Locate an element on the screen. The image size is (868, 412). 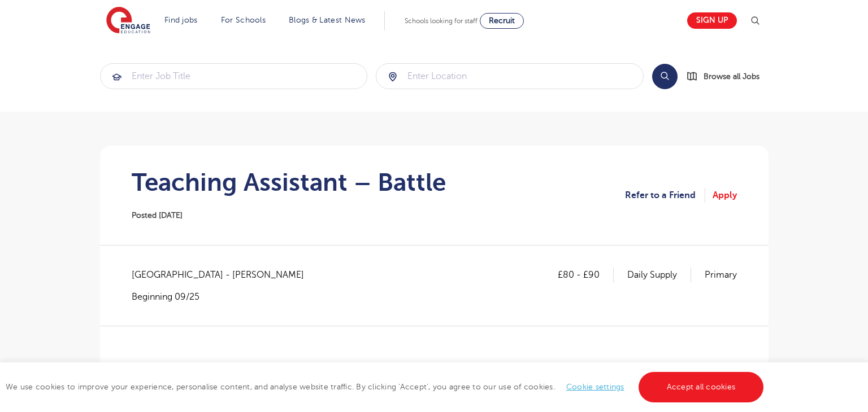
p: Daily Supply is located at coordinates (659, 275).